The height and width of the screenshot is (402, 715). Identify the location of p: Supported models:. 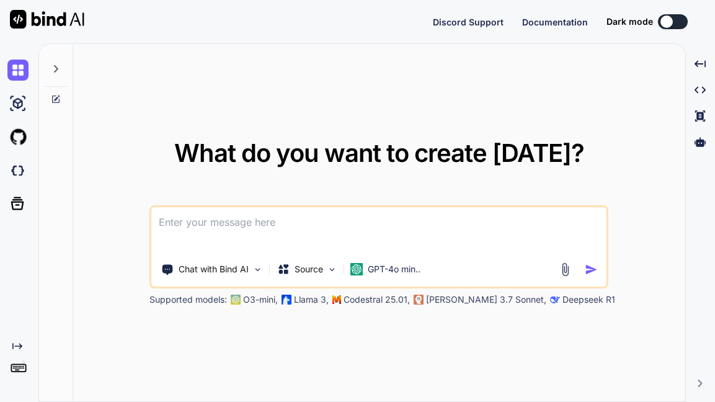
(188, 300).